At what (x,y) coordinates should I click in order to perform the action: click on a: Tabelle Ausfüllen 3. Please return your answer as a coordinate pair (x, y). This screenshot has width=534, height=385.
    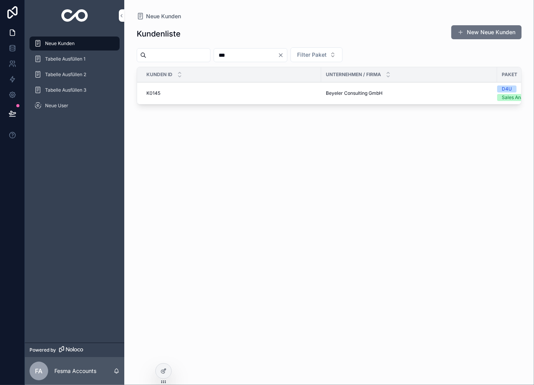
    Looking at the image, I should click on (75, 90).